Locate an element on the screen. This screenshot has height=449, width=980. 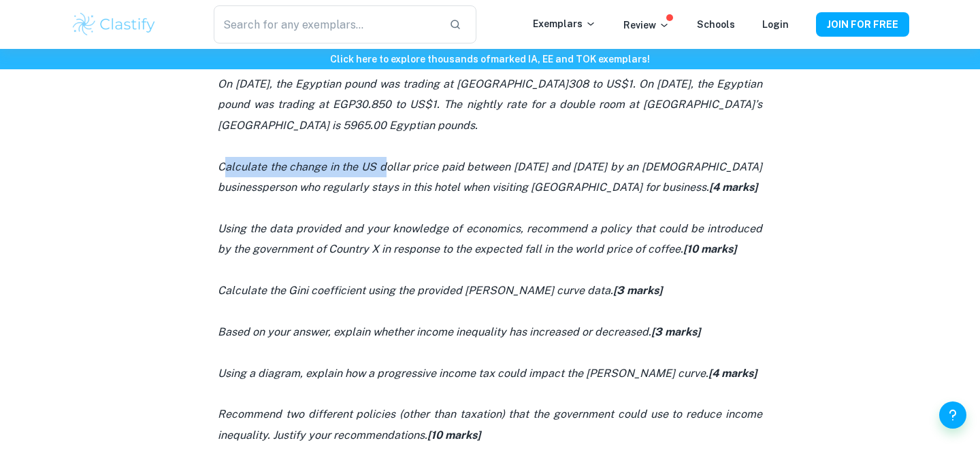
i: Recommend two different policies (other than taxation) that the government could use to reduce in... is located at coordinates (490, 424).